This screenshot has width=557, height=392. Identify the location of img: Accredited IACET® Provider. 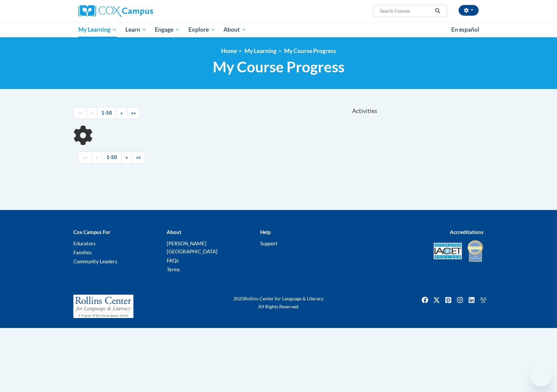
(447, 251).